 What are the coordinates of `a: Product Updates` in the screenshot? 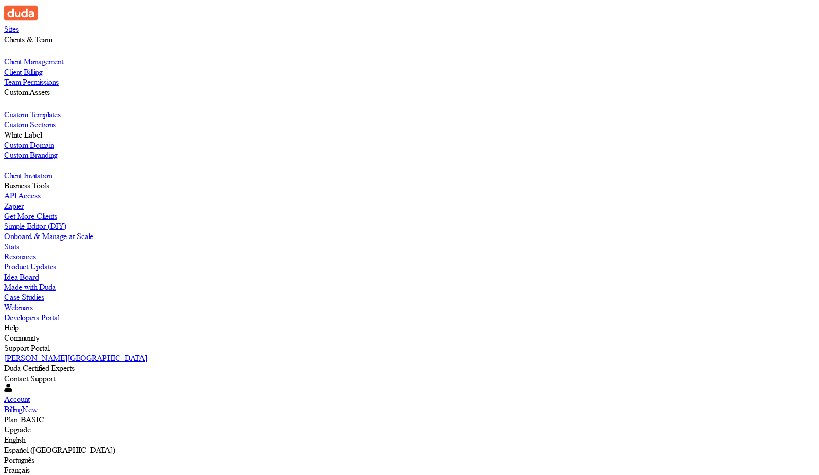 It's located at (30, 266).